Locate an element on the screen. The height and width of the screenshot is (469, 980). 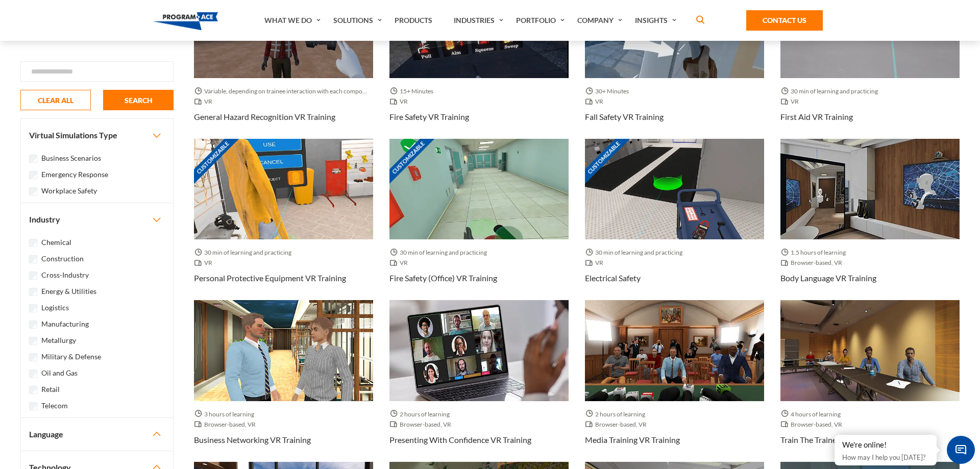
input: Chemical is located at coordinates (33, 243).